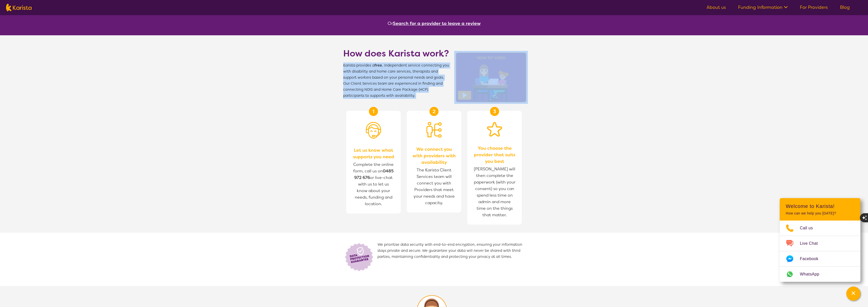 The image size is (868, 307). Describe the element at coordinates (495, 155) in the screenshot. I see `span: You choose the provider that suits you best` at that location.